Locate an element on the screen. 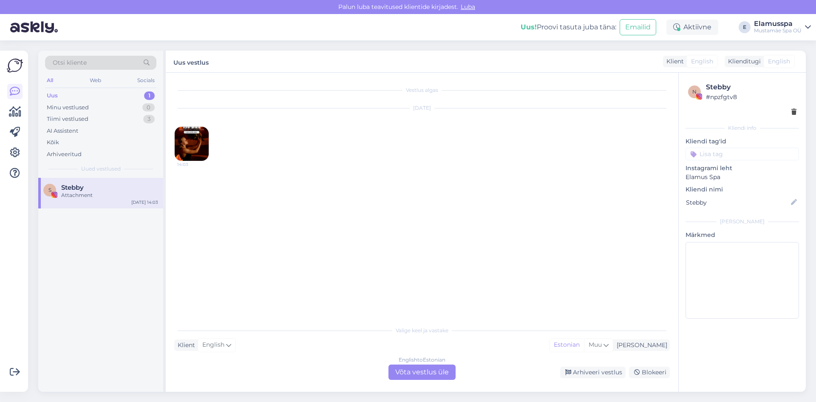 The image size is (816, 402). div: AI Assistent is located at coordinates (63, 131).